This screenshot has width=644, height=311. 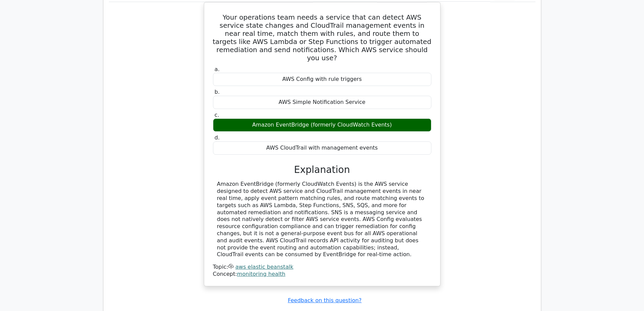 I want to click on span: a., so click(x=217, y=69).